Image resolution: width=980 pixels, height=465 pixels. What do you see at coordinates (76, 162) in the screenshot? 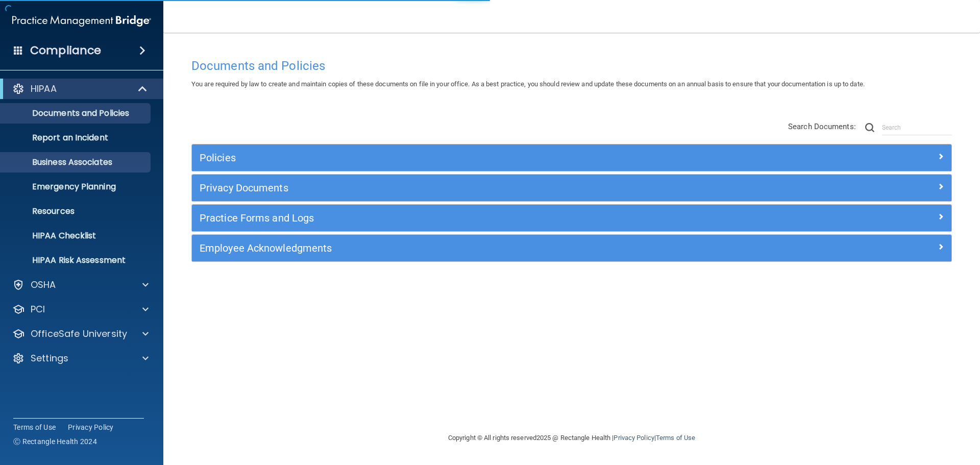
I see `p: Business Associates` at bounding box center [76, 162].